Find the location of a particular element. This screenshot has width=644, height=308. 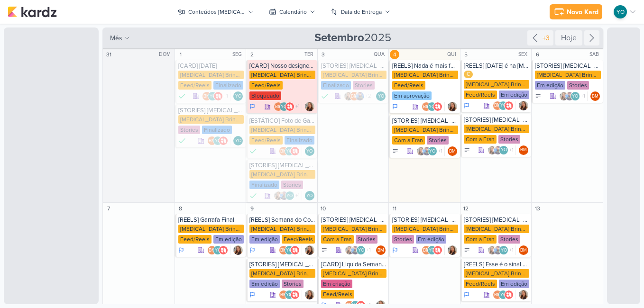

button: Novo Kard is located at coordinates (576, 12).